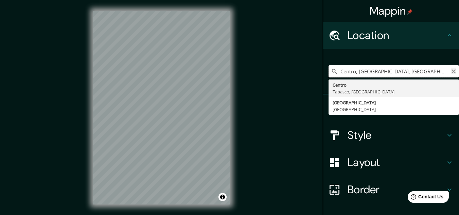  Describe the element at coordinates (391, 35) in the screenshot. I see `div: Location` at that location.